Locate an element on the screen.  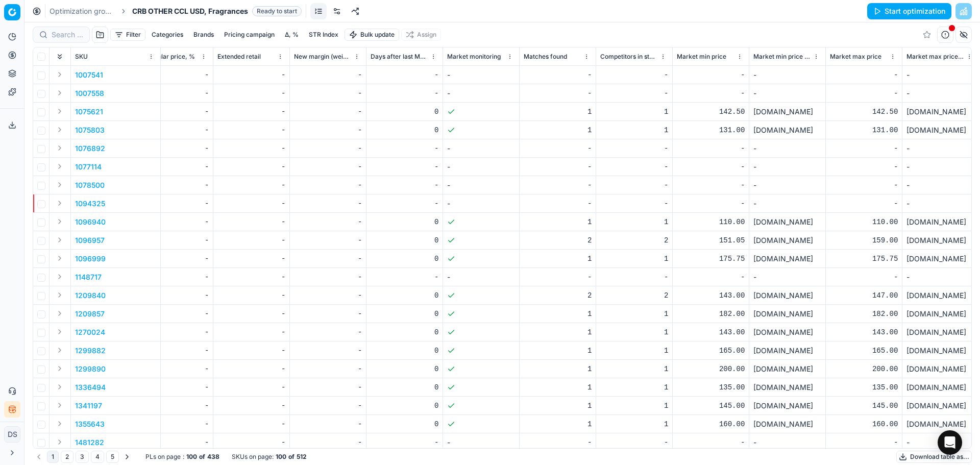
button: Pricing campaign is located at coordinates (249, 35).